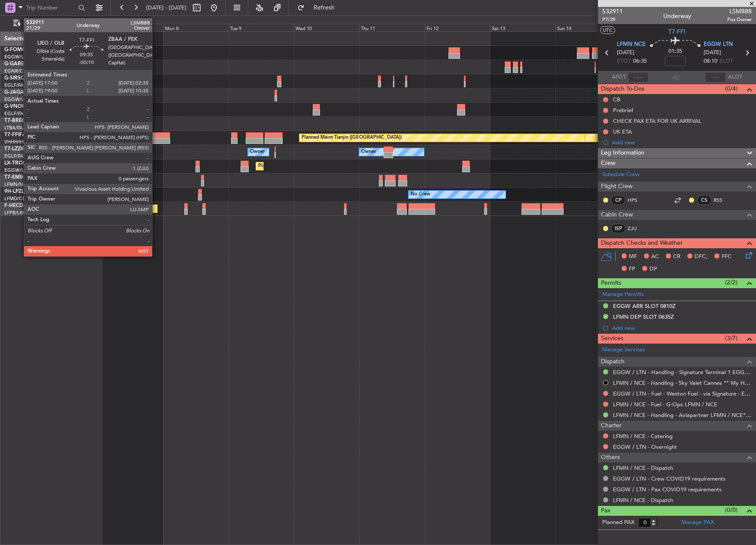 The width and height of the screenshot is (756, 545). Describe the element at coordinates (17, 199) in the screenshot. I see `a: LFMD/CEQ` at that location.